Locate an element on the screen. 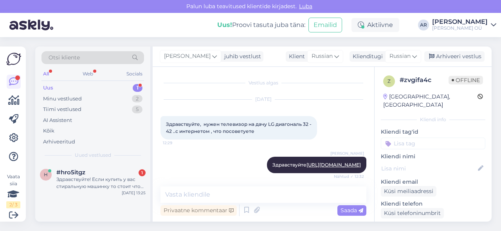  div: Kõik is located at coordinates (49, 131).